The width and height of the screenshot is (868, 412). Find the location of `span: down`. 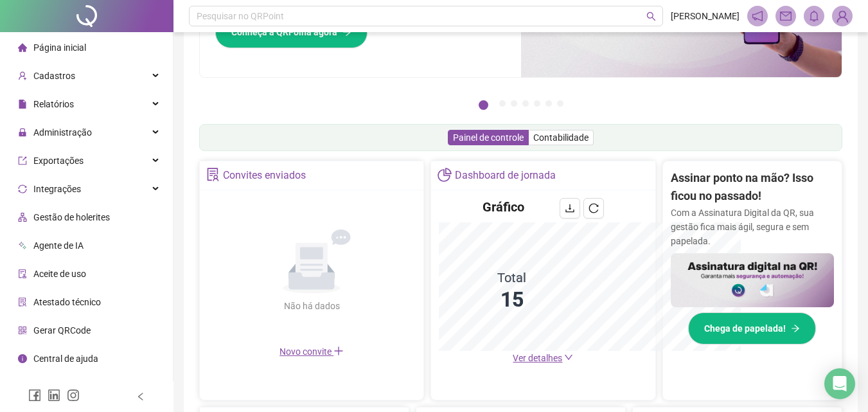

span: down is located at coordinates (568, 357).